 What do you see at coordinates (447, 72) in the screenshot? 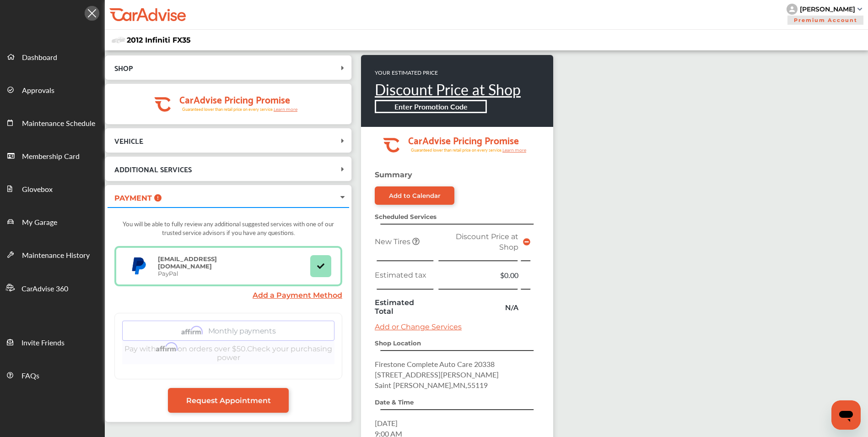
I see `p: YOUR ESTIMATED PRICE` at bounding box center [447, 72].